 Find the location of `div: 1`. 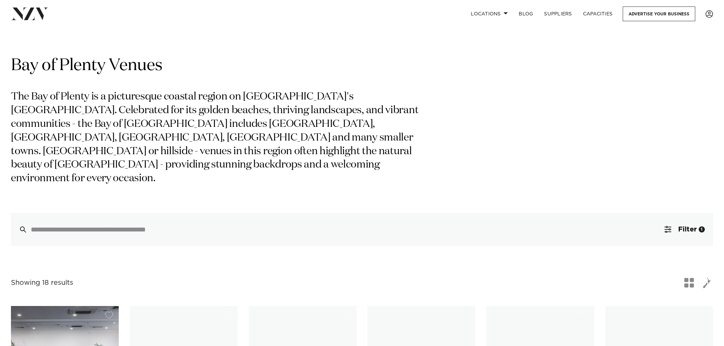

div: 1 is located at coordinates (702, 230).